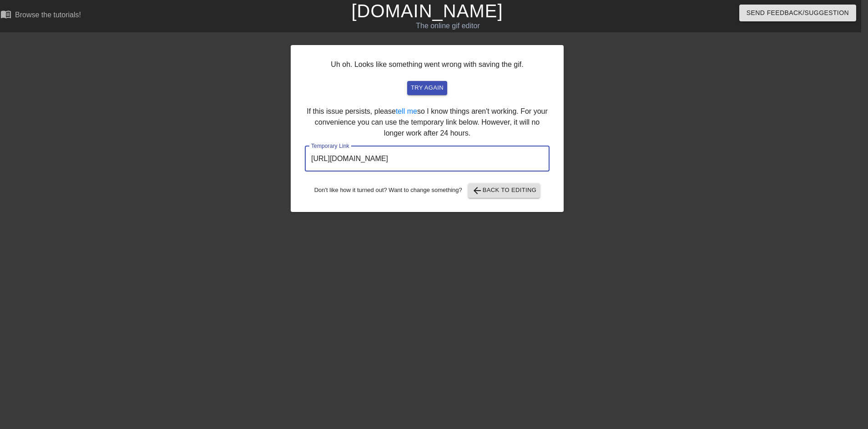 The image size is (868, 429). What do you see at coordinates (427, 159) in the screenshot?
I see `input: bare` at bounding box center [427, 159].